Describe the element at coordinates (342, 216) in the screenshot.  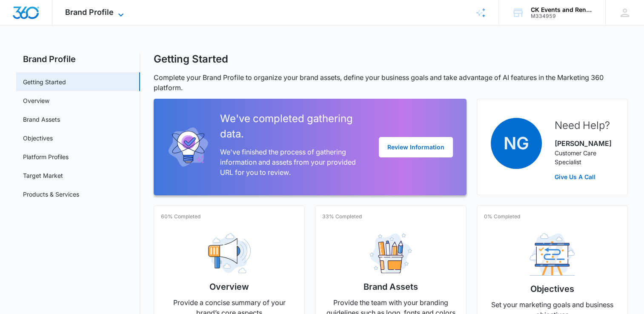
I see `p: 33% Completed` at that location.